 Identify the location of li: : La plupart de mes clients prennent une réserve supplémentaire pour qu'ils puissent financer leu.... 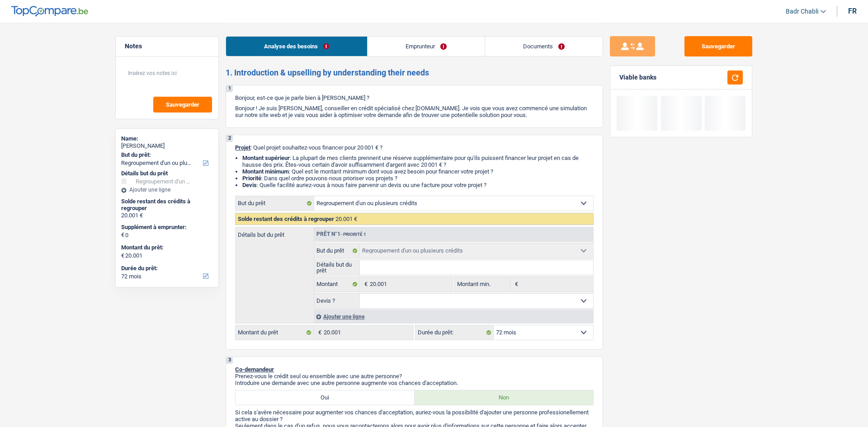
(418, 162).